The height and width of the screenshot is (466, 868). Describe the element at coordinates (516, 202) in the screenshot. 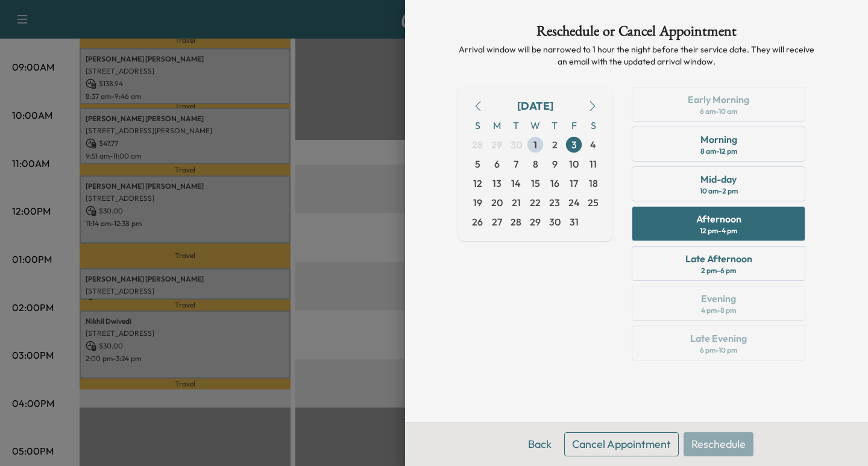

I see `span: 21` at that location.